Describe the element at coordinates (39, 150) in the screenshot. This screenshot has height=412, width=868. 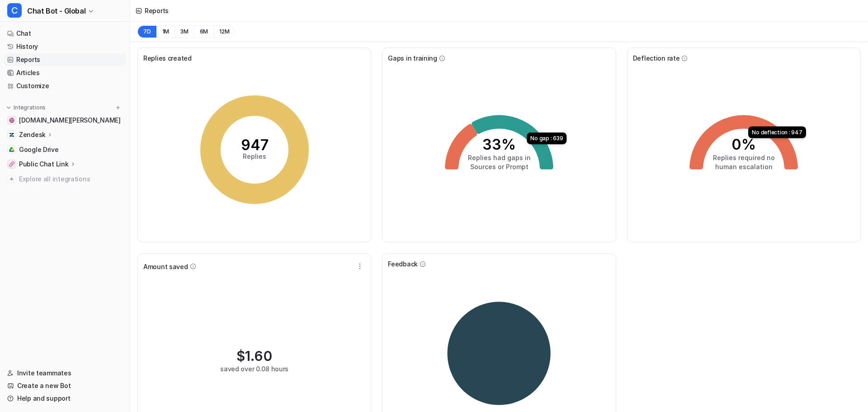
I see `span: Google Drive` at that location.